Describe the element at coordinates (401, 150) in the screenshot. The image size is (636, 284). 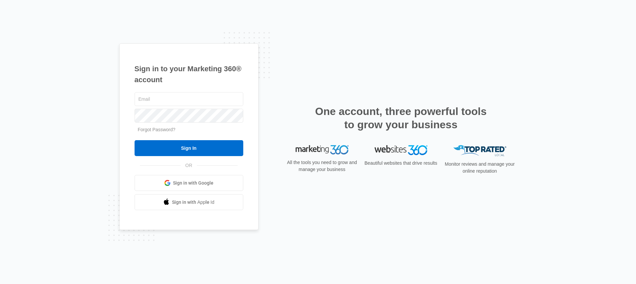
I see `img: Websites 360` at that location.